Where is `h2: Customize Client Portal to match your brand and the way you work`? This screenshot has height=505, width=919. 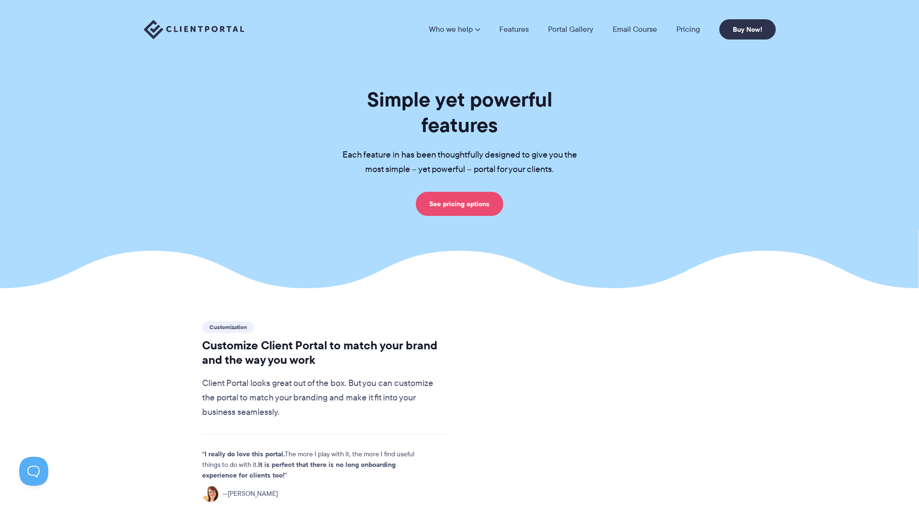 h2: Customize Client Portal to match your brand and the way you work is located at coordinates (324, 353).